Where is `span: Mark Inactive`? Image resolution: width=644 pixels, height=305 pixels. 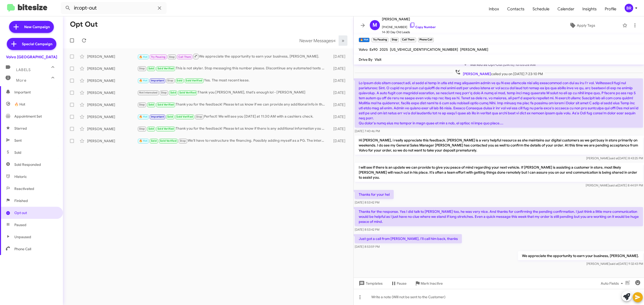 span: Mark Inactive is located at coordinates (431, 284).